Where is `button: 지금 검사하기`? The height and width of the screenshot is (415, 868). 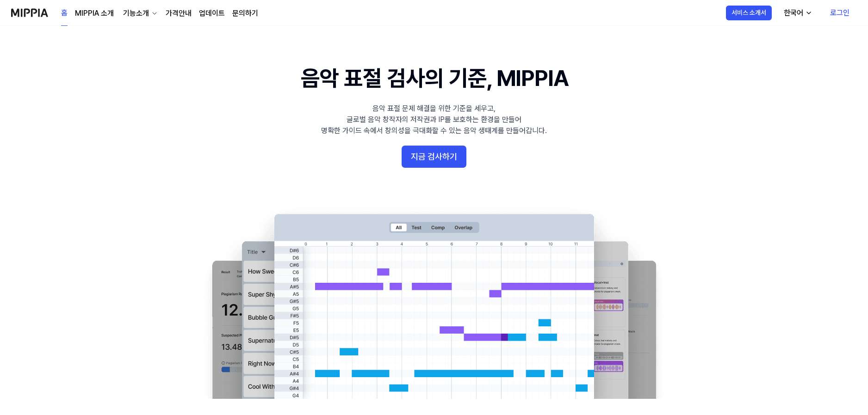 button: 지금 검사하기 is located at coordinates (434, 157).